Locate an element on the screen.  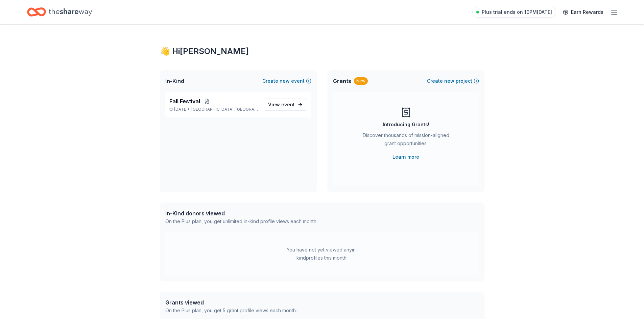
a: View event is located at coordinates (285, 104).